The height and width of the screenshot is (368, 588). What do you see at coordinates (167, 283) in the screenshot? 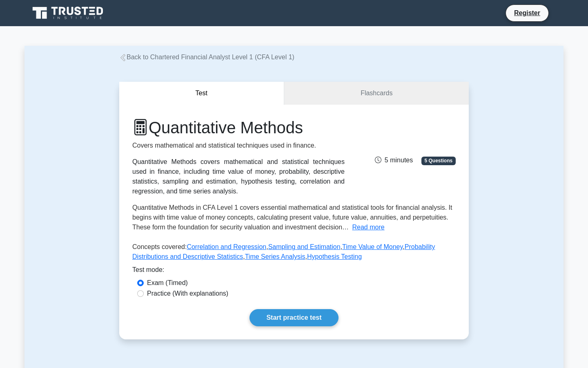
I see `label: Exam (Timed)` at bounding box center [167, 283].